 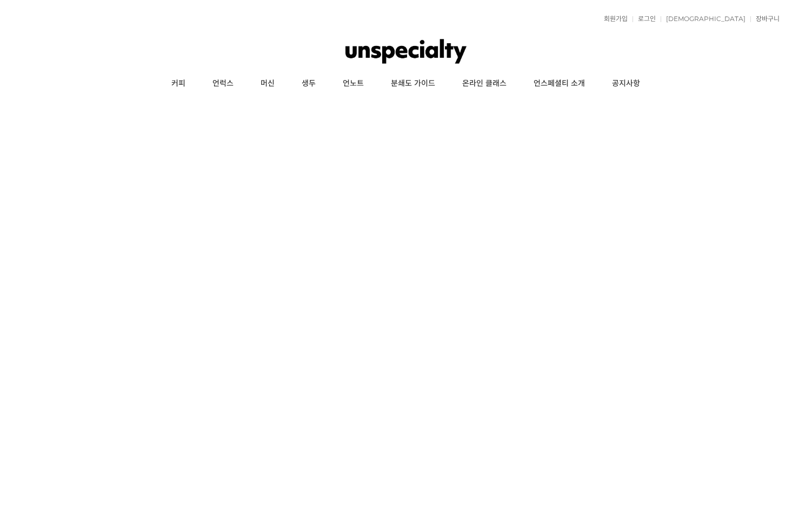 I want to click on a: 로그인, so click(x=643, y=19).